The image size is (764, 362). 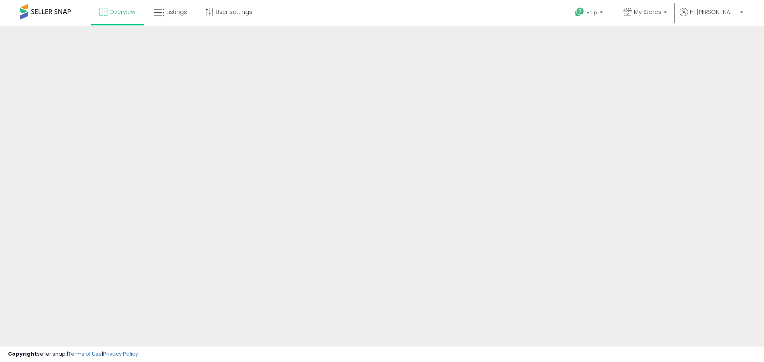 What do you see at coordinates (121, 354) in the screenshot?
I see `a: Privacy Policy` at bounding box center [121, 354].